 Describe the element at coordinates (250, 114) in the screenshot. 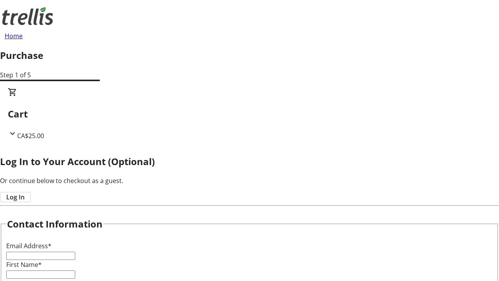

I see `div: CartCA$25.00` at that location.